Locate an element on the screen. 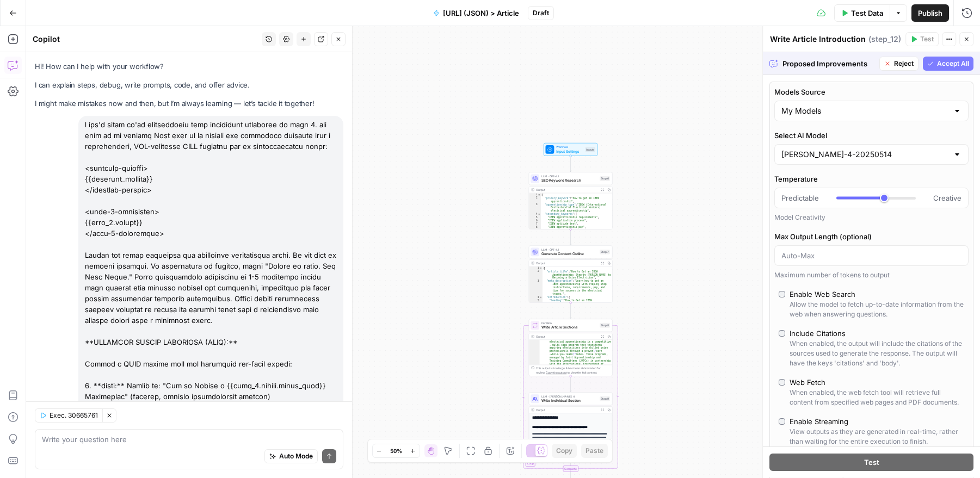 The width and height of the screenshot is (980, 478). div: Step 8 is located at coordinates (604, 325).